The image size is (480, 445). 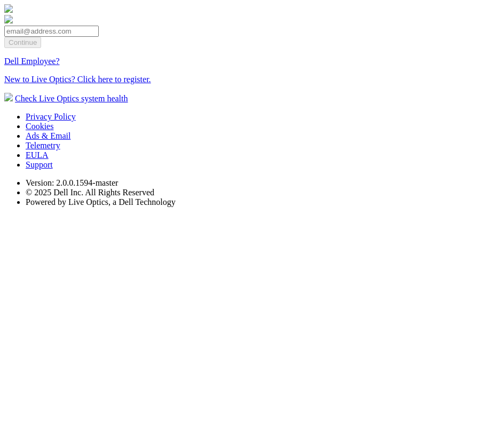 What do you see at coordinates (71, 98) in the screenshot?
I see `a: Check Live Optics system health` at bounding box center [71, 98].